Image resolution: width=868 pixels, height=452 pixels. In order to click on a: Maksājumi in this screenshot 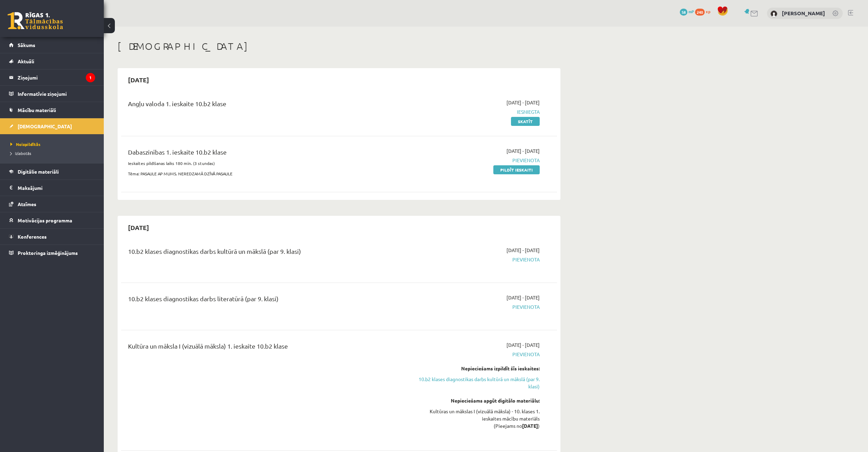, I will do `click(52, 188)`.